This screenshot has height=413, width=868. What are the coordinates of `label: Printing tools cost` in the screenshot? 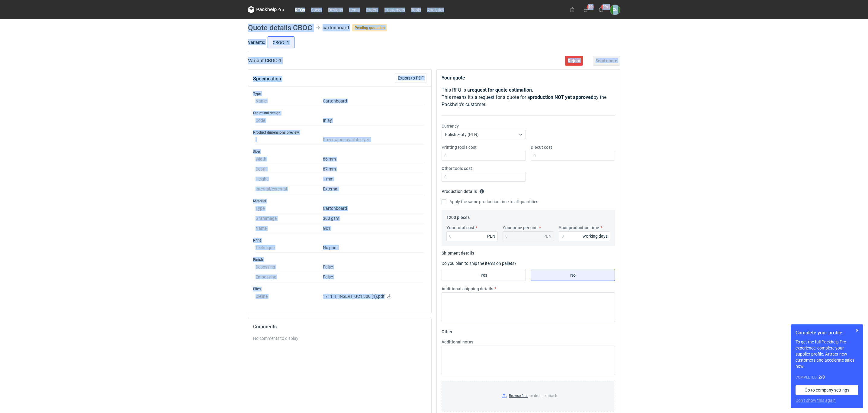 It's located at (459, 147).